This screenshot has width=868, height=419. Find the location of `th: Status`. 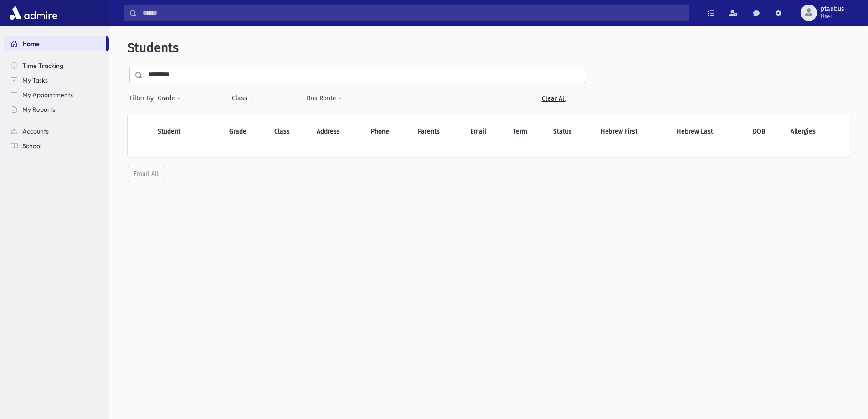

th: Status is located at coordinates (571, 132).